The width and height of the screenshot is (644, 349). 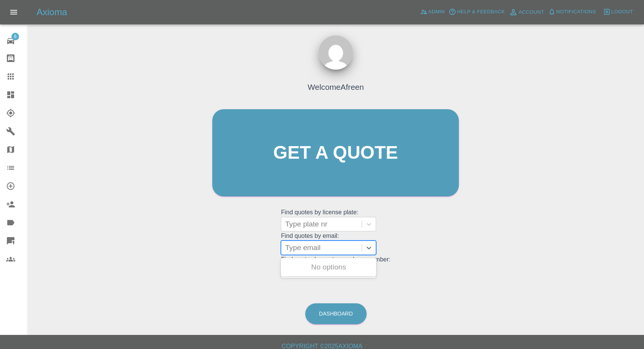 I want to click on span: Help & Feedback, so click(x=480, y=12).